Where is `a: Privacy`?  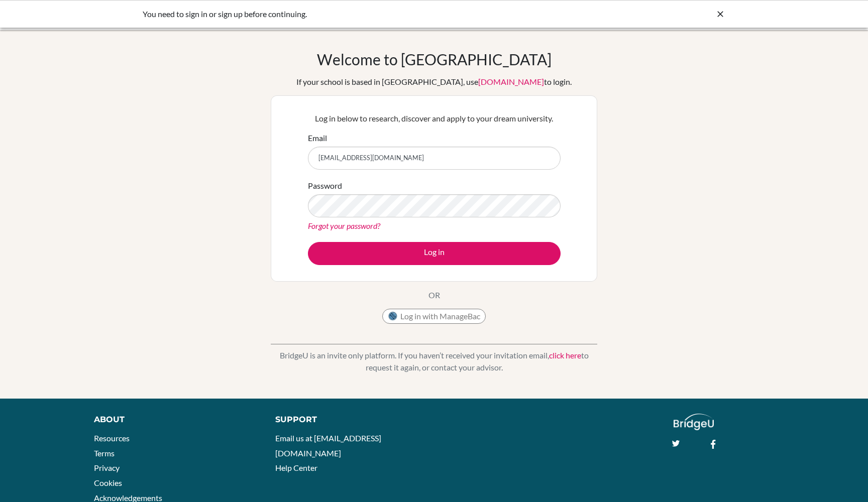 a: Privacy is located at coordinates (106, 468).